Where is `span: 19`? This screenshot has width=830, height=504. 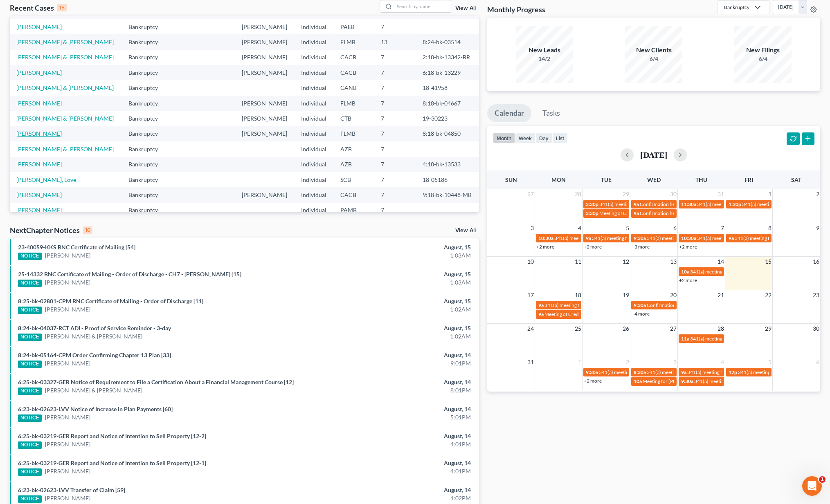
span: 19 is located at coordinates (625, 295).